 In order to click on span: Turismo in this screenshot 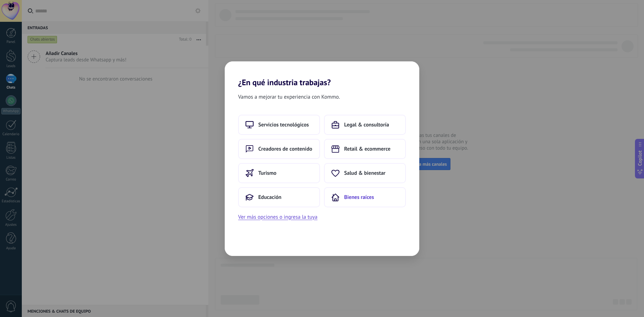, I will do `click(267, 173)`.